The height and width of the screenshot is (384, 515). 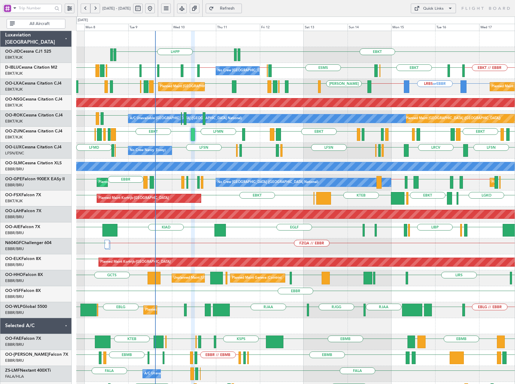 I want to click on div: Planned Maint Liege, so click(x=161, y=310).